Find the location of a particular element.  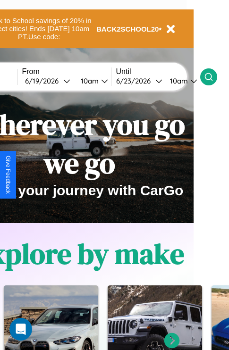

label: Until is located at coordinates (158, 72).